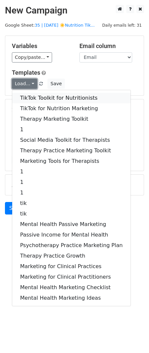 The width and height of the screenshot is (149, 353). What do you see at coordinates (71, 288) in the screenshot?
I see `a: Mental Health Marketing Checklist` at bounding box center [71, 288].